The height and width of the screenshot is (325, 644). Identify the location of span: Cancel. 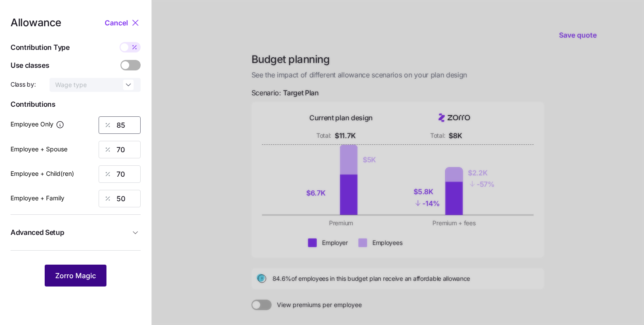
(116, 23).